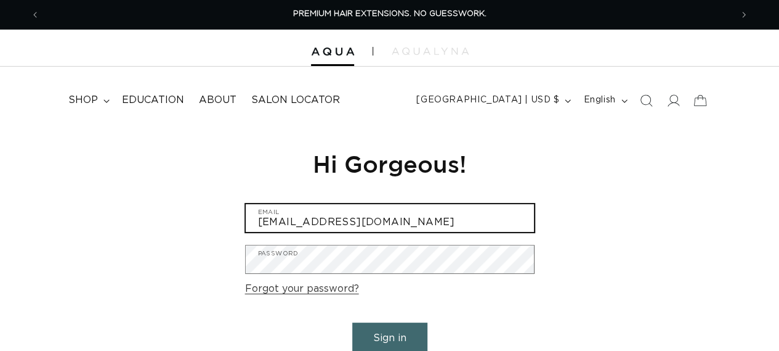  What do you see at coordinates (296, 100) in the screenshot?
I see `span: Salon Locator` at bounding box center [296, 100].